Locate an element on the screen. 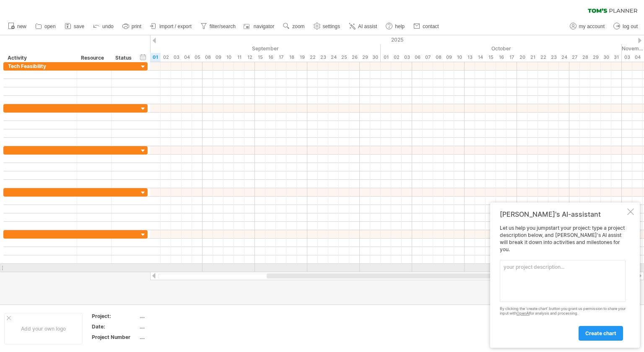  div: Thursday, 25 September 2025 is located at coordinates (344, 57).